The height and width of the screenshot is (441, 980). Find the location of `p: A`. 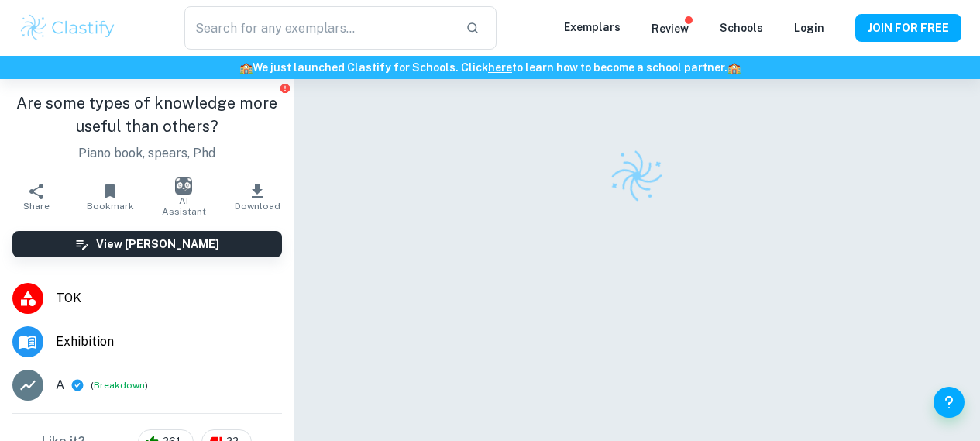

p: A is located at coordinates (60, 385).